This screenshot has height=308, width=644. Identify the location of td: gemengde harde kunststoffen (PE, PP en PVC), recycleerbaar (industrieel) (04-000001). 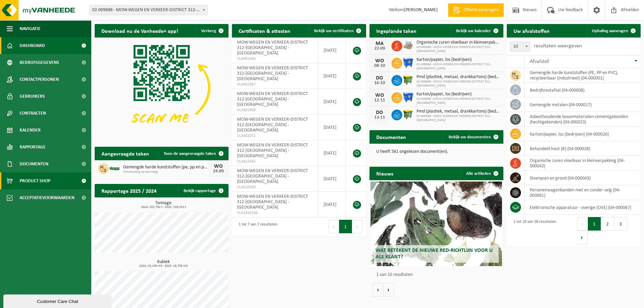
(582, 75).